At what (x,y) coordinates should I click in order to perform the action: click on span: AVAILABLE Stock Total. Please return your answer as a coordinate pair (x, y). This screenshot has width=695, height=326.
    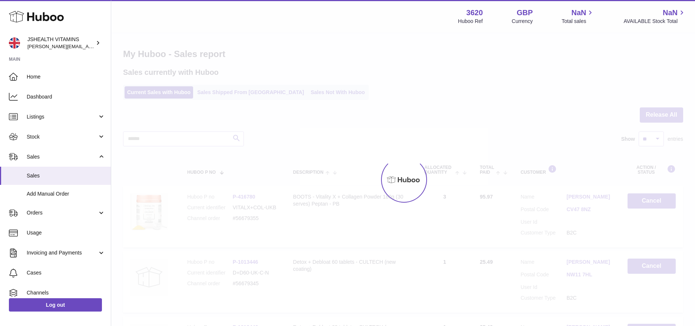
    Looking at the image, I should click on (655, 21).